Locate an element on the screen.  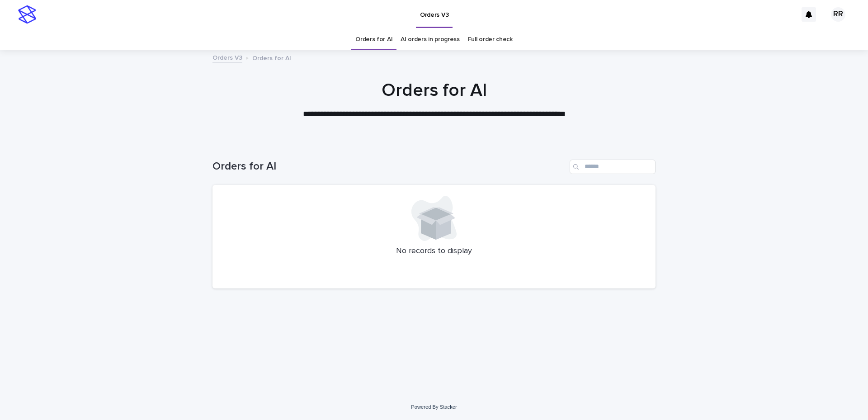
a: Powered By Stacker is located at coordinates (433, 407).